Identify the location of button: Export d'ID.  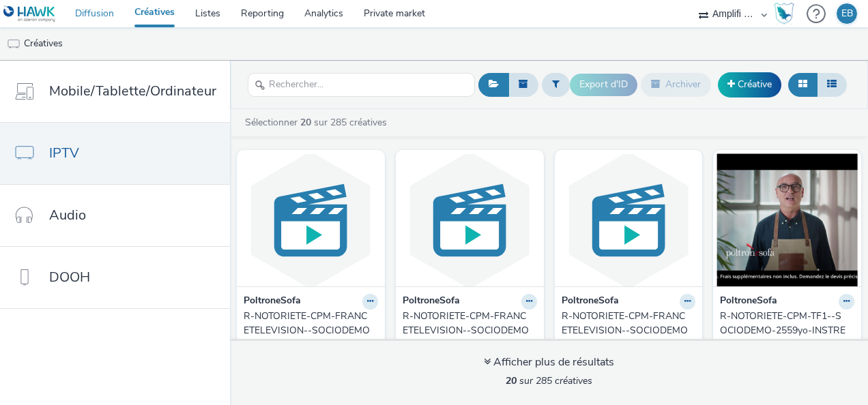
(603, 85).